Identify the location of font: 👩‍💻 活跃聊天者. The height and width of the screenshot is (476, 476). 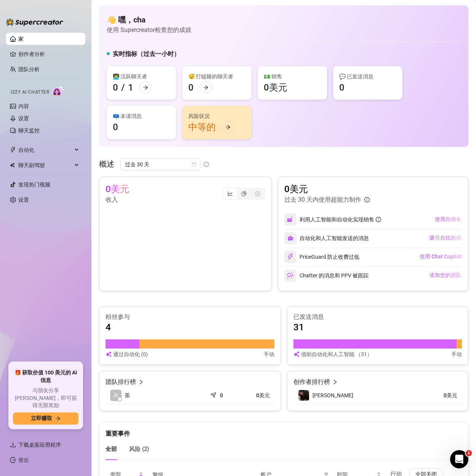
(130, 77).